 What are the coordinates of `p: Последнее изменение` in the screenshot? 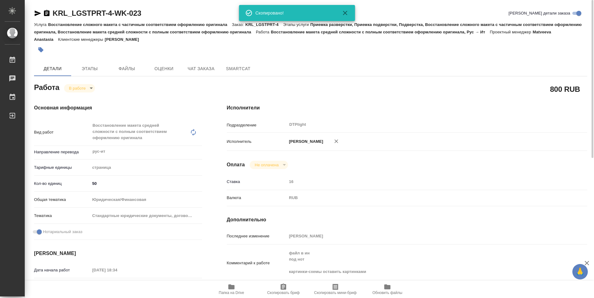 It's located at (257, 237).